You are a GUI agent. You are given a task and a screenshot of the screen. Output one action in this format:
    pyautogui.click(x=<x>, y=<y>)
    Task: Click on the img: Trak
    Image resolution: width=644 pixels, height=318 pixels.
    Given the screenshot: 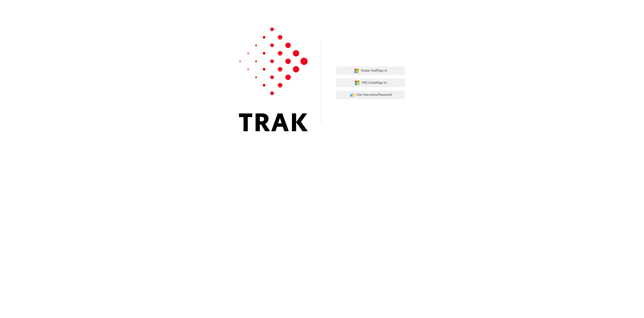 What is the action you would take?
    pyautogui.click(x=273, y=79)
    